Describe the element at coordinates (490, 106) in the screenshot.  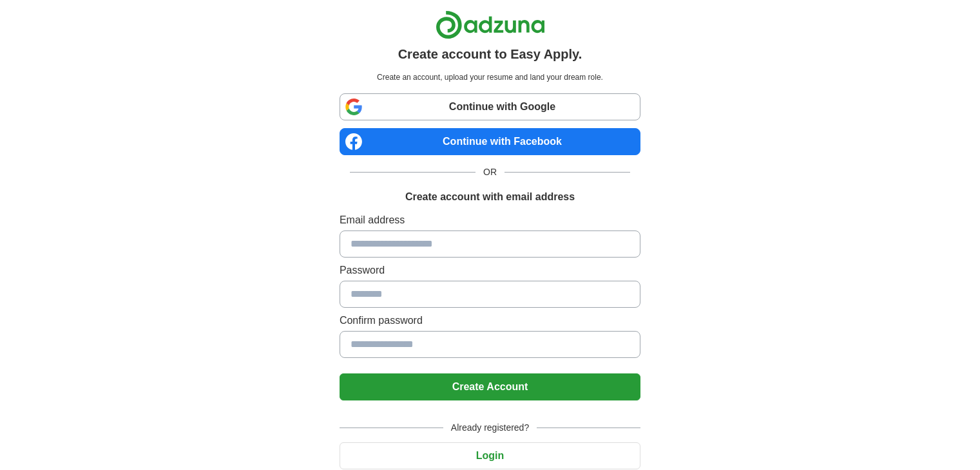
I see `a: Continue with Google` at that location.